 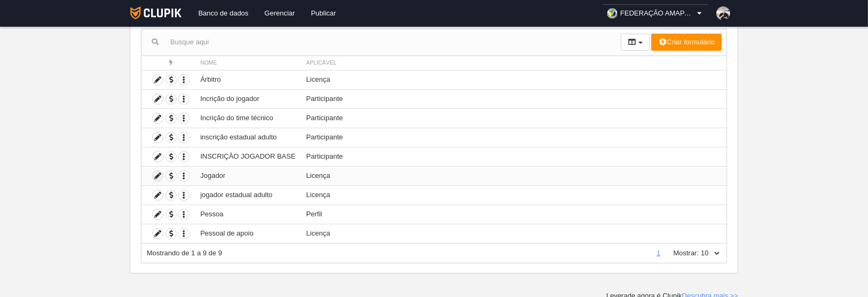 I want to click on td: Árbitro, so click(x=248, y=80).